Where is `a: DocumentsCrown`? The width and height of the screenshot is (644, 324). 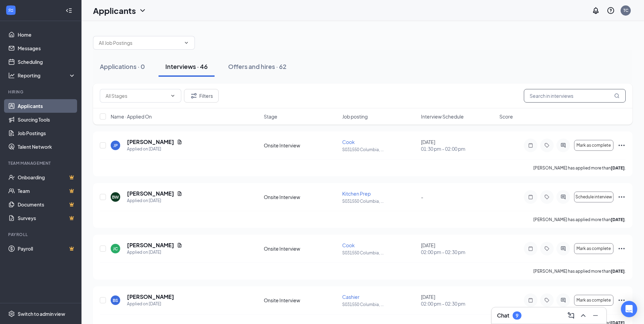
a: DocumentsCrown is located at coordinates (46, 204).